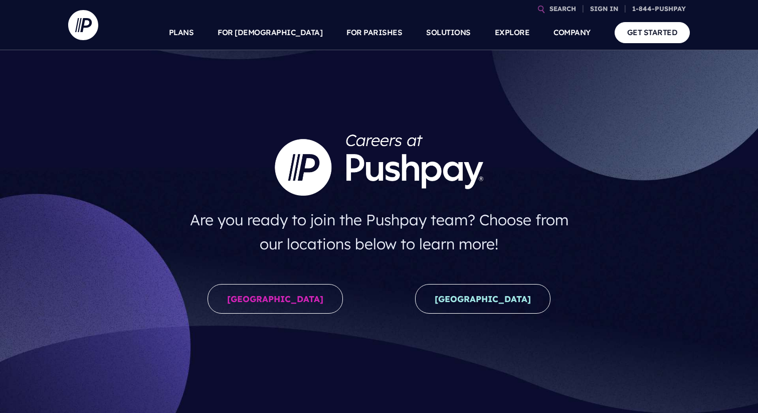 The height and width of the screenshot is (413, 758). I want to click on a: EXPLORE, so click(513, 33).